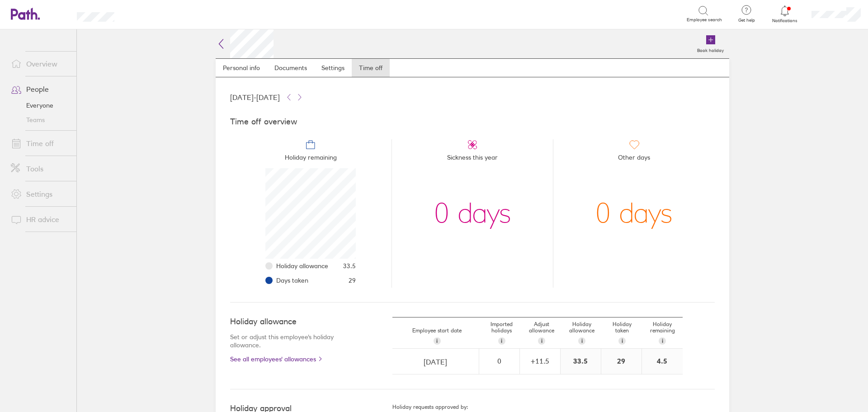  What do you see at coordinates (540, 361) in the screenshot?
I see `div: + 11.5` at bounding box center [540, 361].